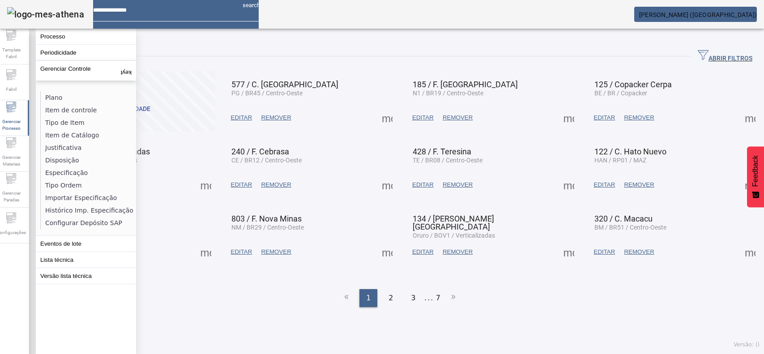 This screenshot has height=354, width=764. Describe the element at coordinates (448, 160) in the screenshot. I see `span: TE / BR08 / Centro-Oeste` at that location.